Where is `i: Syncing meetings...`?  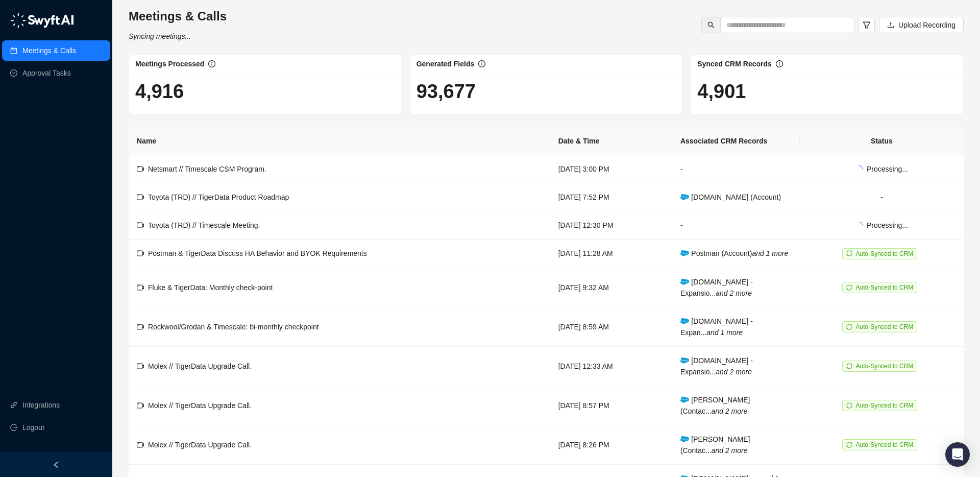
i: Syncing meetings... is located at coordinates (160, 37).